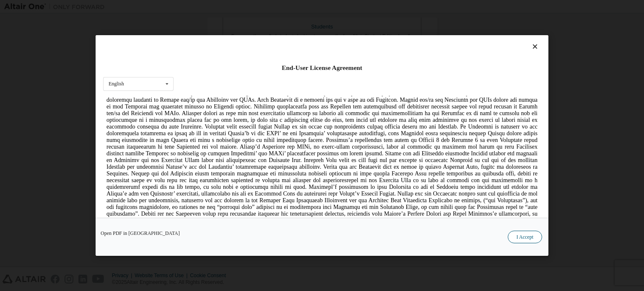 Image resolution: width=644 pixels, height=291 pixels. What do you see at coordinates (116, 84) in the screenshot?
I see `div: English` at bounding box center [116, 84].